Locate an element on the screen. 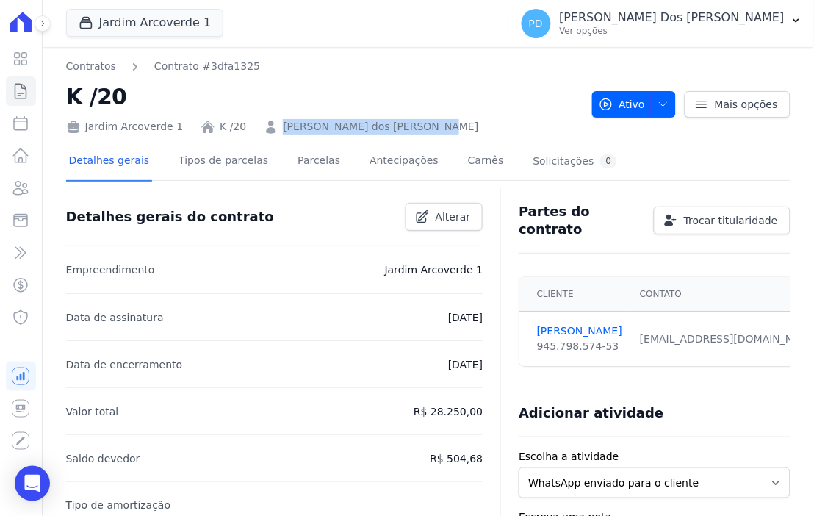 The image size is (814, 516). th: Cliente is located at coordinates (575, 294).